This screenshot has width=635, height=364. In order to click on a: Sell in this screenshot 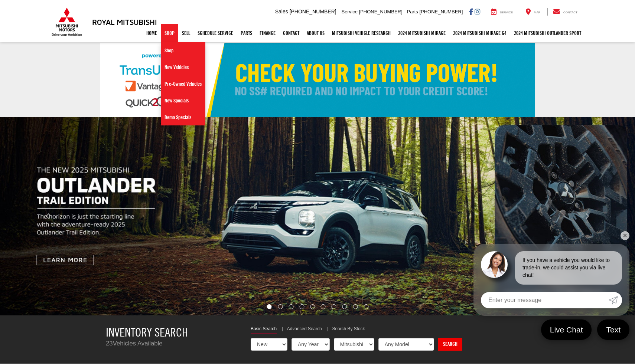, I will do `click(186, 33)`.